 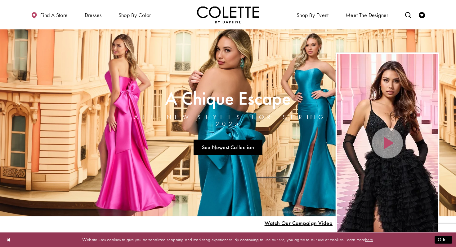 What do you see at coordinates (443, 240) in the screenshot?
I see `button: Submit Dialog` at bounding box center [443, 240].